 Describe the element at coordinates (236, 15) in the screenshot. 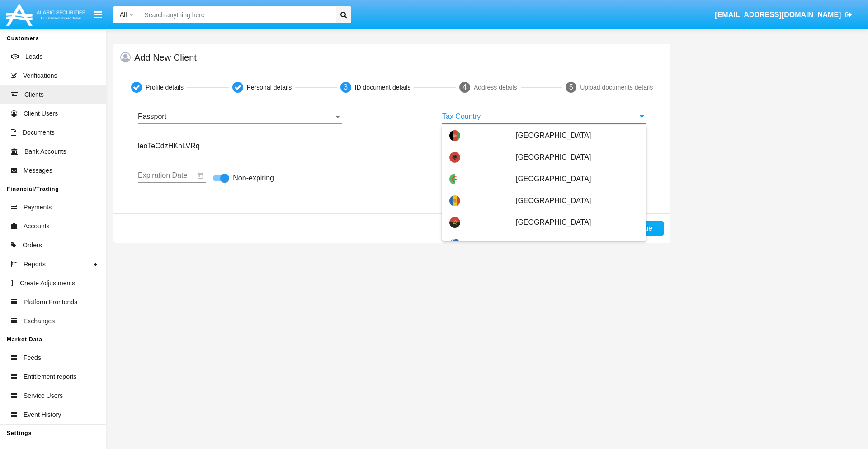

I see `input: Search` at that location.